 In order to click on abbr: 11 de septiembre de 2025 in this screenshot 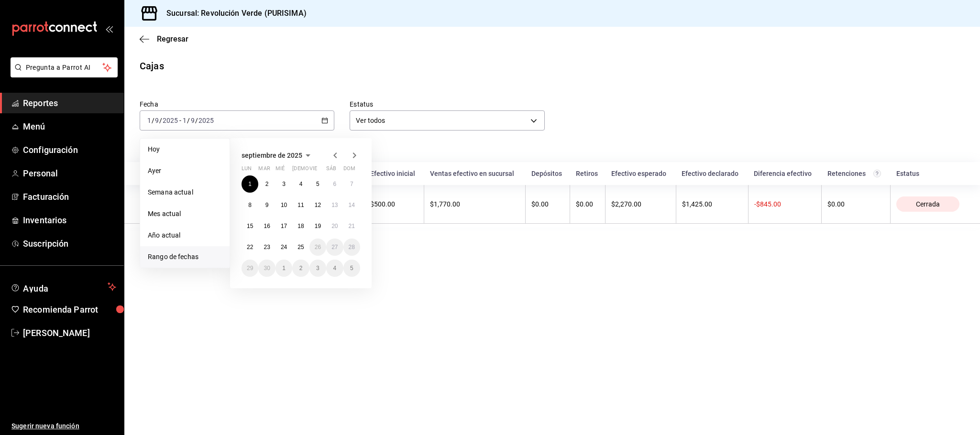, I will do `click(300, 206)`.